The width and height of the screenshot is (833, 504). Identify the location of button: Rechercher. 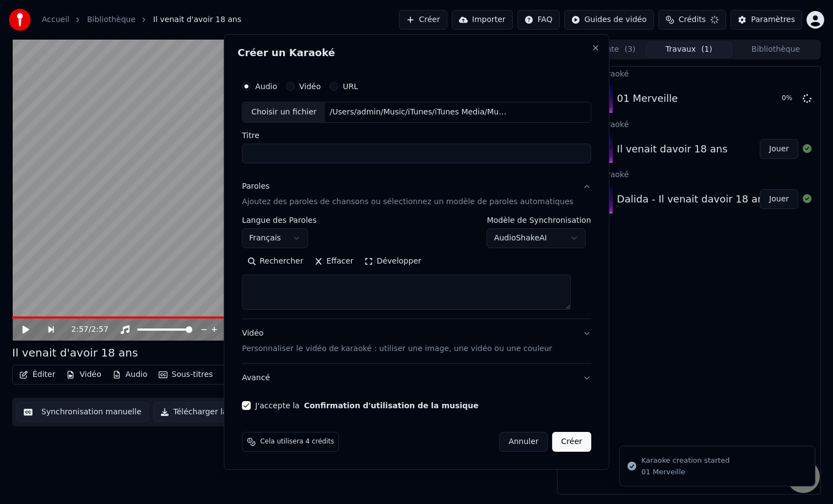
(275, 262).